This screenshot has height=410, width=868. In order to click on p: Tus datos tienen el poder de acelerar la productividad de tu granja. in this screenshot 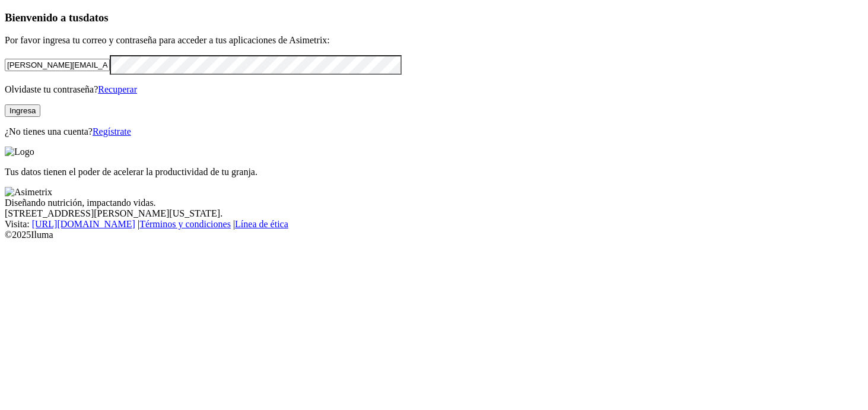, I will do `click(434, 172)`.